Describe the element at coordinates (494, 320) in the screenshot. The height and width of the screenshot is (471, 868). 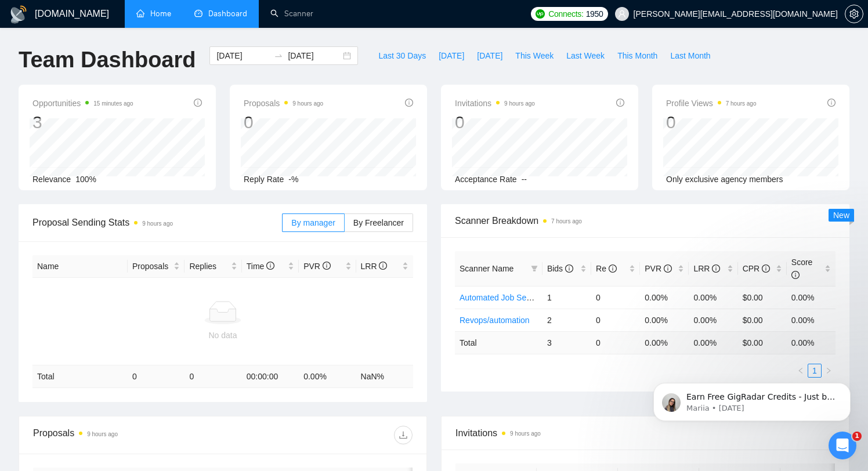
I see `a: Revops/automation` at that location.